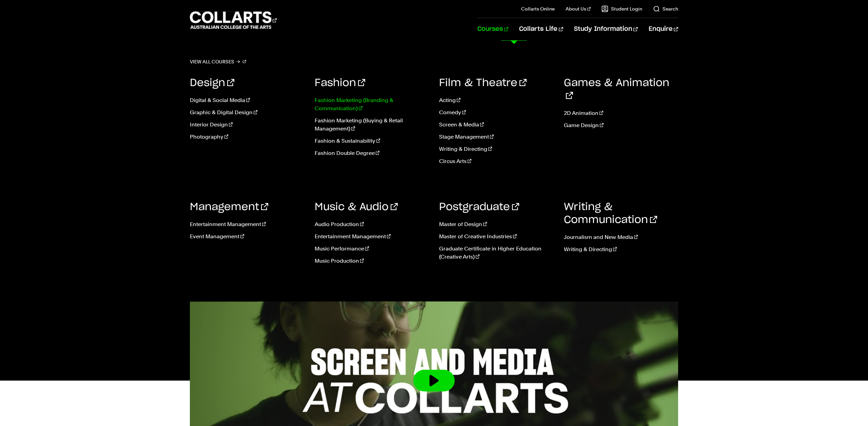 This screenshot has width=868, height=426. What do you see at coordinates (540, 29) in the screenshot?
I see `a: Collarts Life` at bounding box center [540, 29].